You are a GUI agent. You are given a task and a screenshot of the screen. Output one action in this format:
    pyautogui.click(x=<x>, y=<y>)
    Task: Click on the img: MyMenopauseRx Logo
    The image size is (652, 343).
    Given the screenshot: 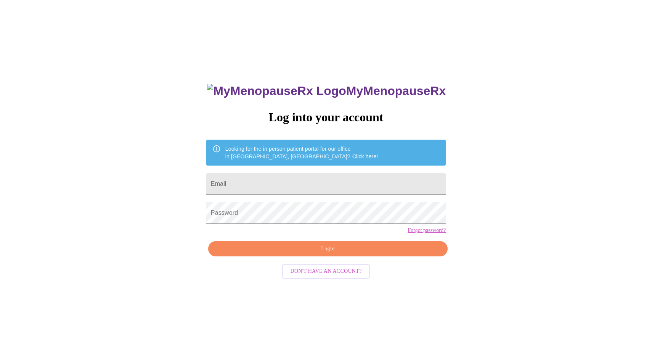 What is the action you would take?
    pyautogui.click(x=276, y=91)
    